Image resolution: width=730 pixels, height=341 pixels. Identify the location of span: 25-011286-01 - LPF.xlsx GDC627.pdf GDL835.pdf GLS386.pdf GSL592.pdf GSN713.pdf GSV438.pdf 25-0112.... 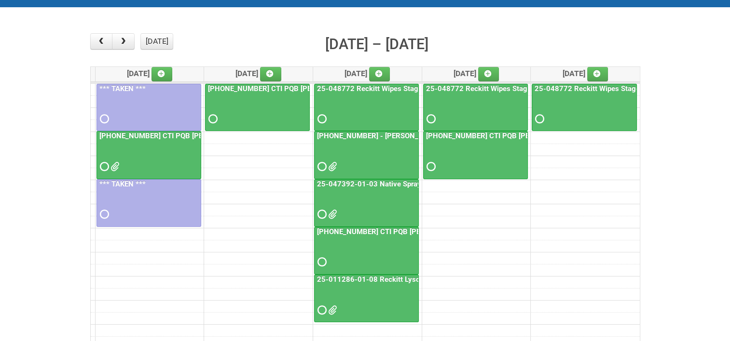
(331, 311).